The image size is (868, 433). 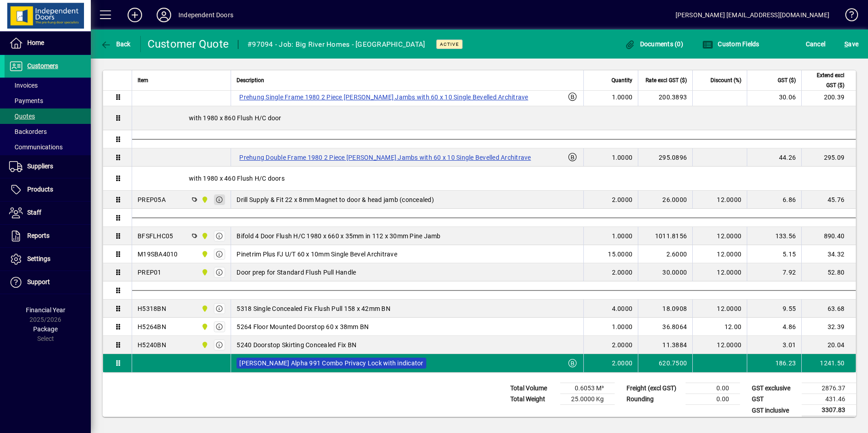 What do you see at coordinates (587, 389) in the screenshot?
I see `td: 0.6053 M³` at bounding box center [587, 389].